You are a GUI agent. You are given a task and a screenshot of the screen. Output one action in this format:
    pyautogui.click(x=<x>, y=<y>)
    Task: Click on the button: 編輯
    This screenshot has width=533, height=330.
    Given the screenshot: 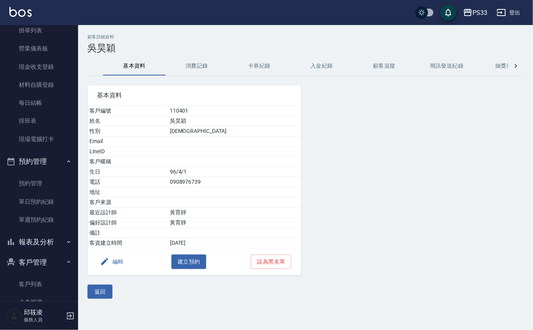 What is the action you would take?
    pyautogui.click(x=112, y=261)
    